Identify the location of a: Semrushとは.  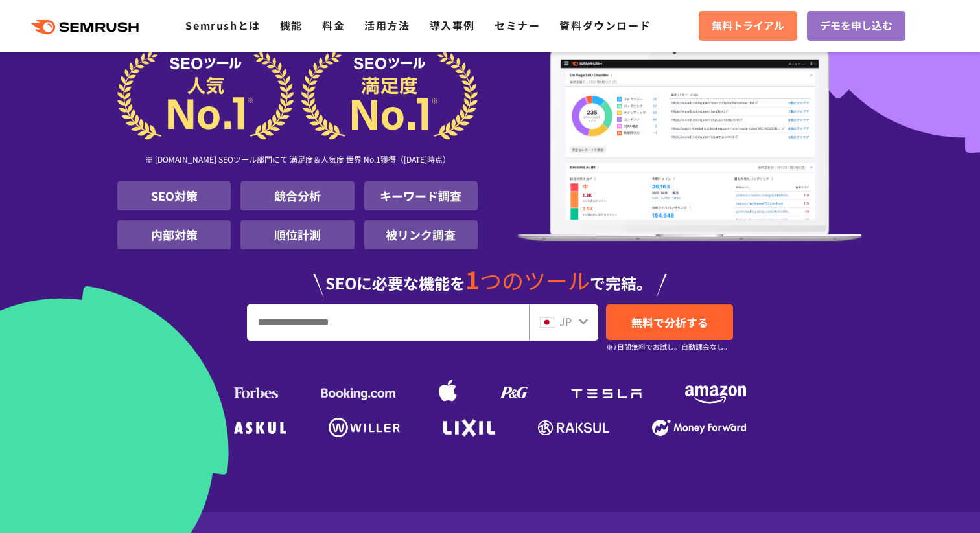
(222, 25).